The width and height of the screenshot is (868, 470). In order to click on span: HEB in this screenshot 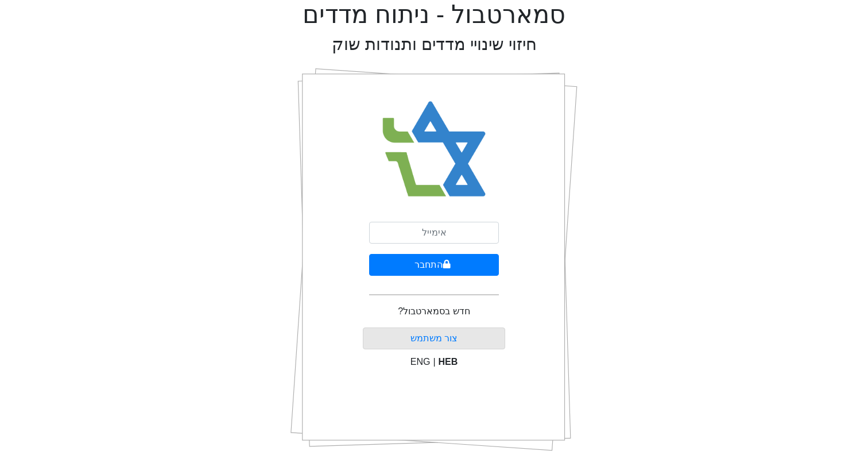, I will do `click(449, 362)`.